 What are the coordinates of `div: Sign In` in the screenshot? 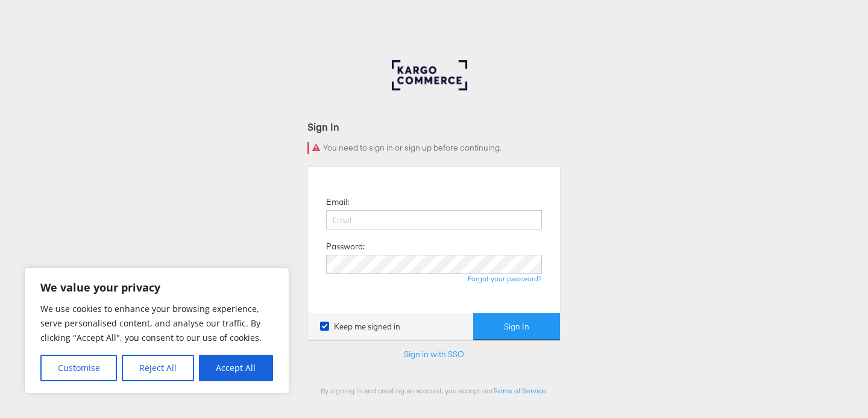 It's located at (434, 126).